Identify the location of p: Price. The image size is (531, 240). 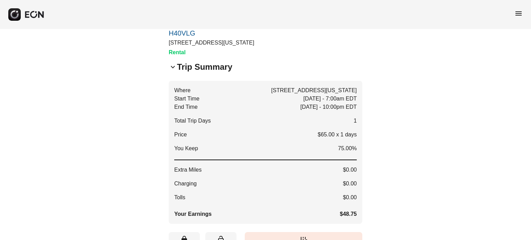
(180, 135).